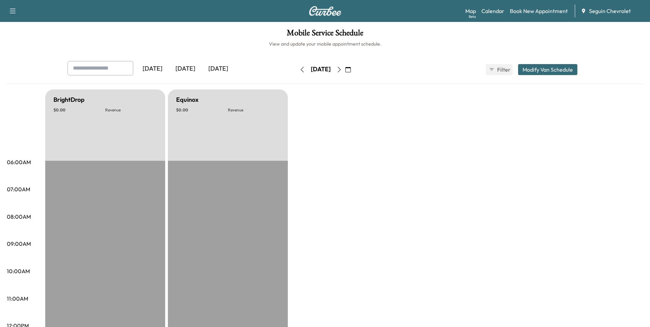  What do you see at coordinates (187, 100) in the screenshot?
I see `h5: Equinox` at bounding box center [187, 100].